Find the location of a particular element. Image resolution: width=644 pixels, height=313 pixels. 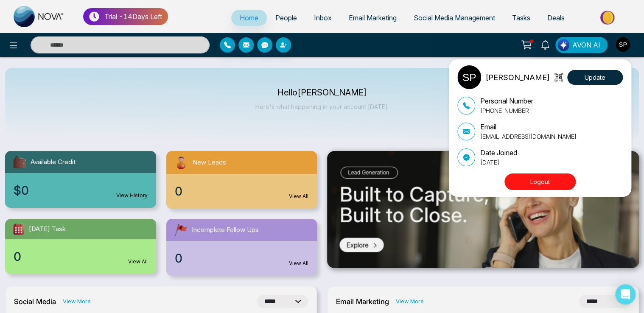

button: Logout is located at coordinates (540, 181).